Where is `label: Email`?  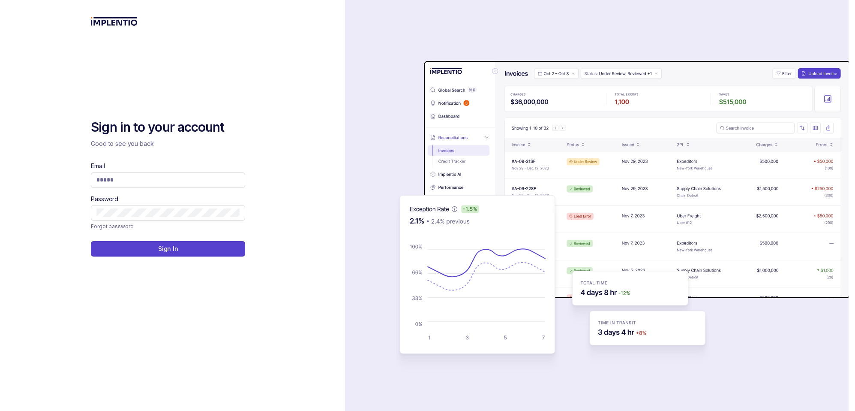
label: Email is located at coordinates (98, 166).